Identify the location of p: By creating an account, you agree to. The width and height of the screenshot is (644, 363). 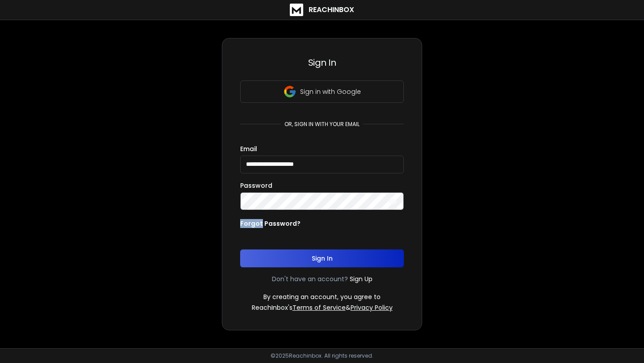
(322, 298).